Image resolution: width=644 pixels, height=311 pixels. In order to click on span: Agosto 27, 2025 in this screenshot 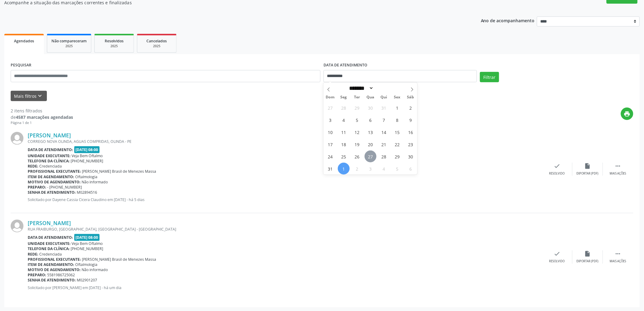, I will do `click(371, 156)`.